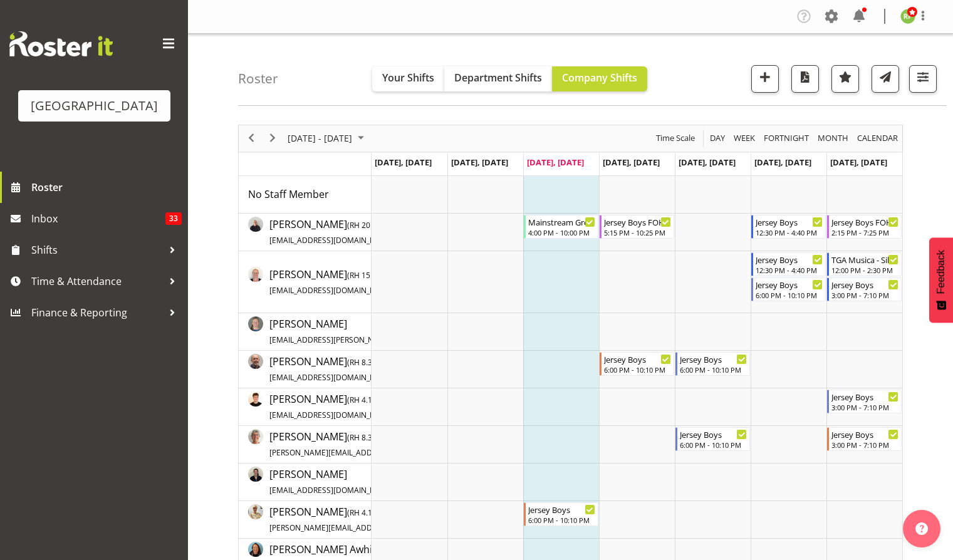 This screenshot has height=560, width=953. I want to click on div: Aaron Smart"s event - Jersey Boys Begin From Saturday, September 20, 2025 at 12:30:00 PM GMT+12:0..., so click(789, 227).